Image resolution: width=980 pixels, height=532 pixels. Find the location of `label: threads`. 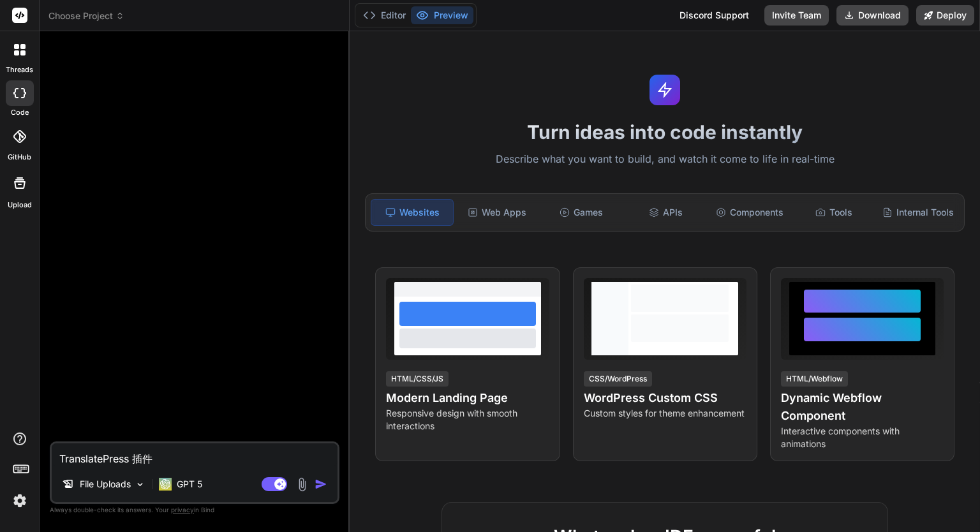

label: threads is located at coordinates (19, 69).